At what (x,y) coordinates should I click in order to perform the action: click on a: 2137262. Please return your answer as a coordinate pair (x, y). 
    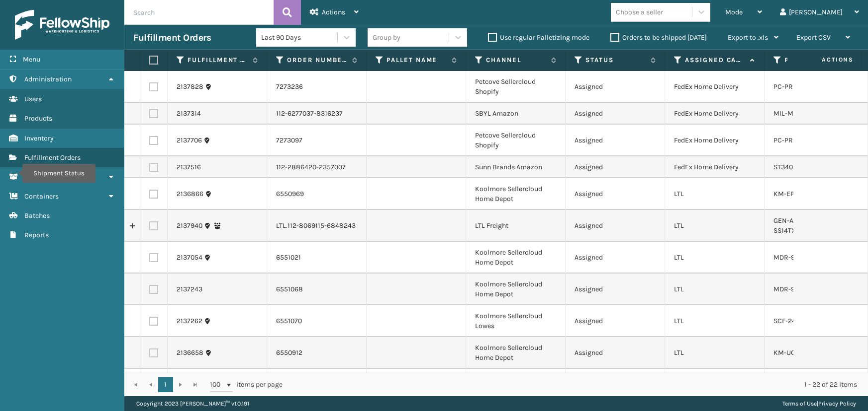
    Looking at the image, I should click on (190, 321).